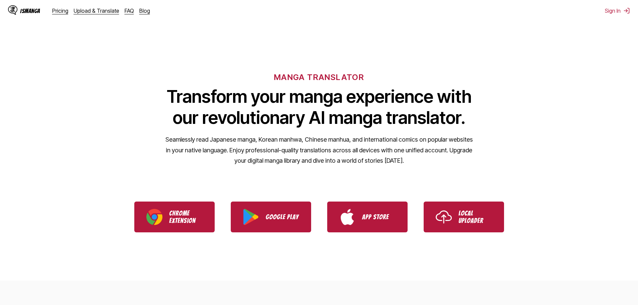  Describe the element at coordinates (347, 217) in the screenshot. I see `img: App Store logo` at that location.